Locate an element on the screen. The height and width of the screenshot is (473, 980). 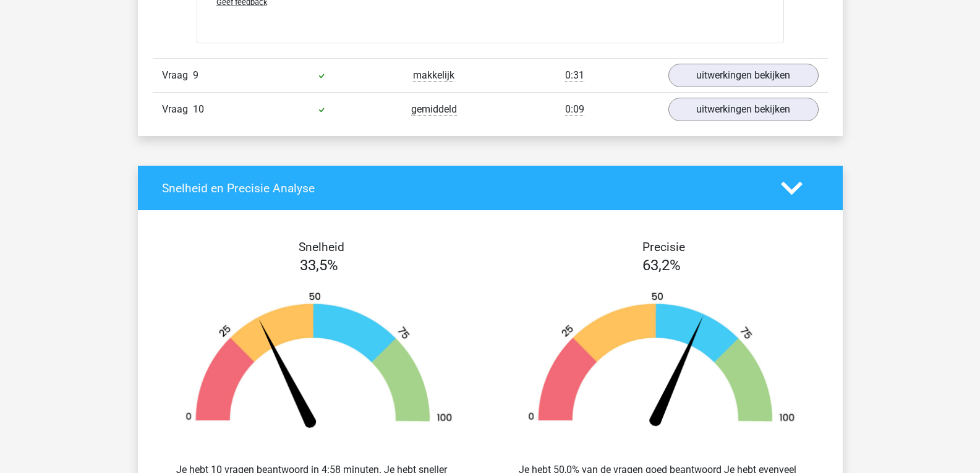
span: 9 is located at coordinates (195, 75).